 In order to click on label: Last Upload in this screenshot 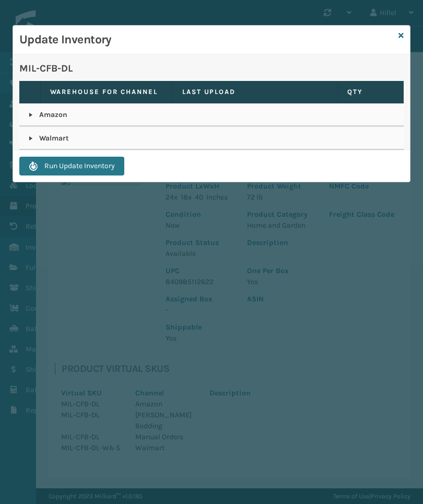, I will do `click(255, 92)`.